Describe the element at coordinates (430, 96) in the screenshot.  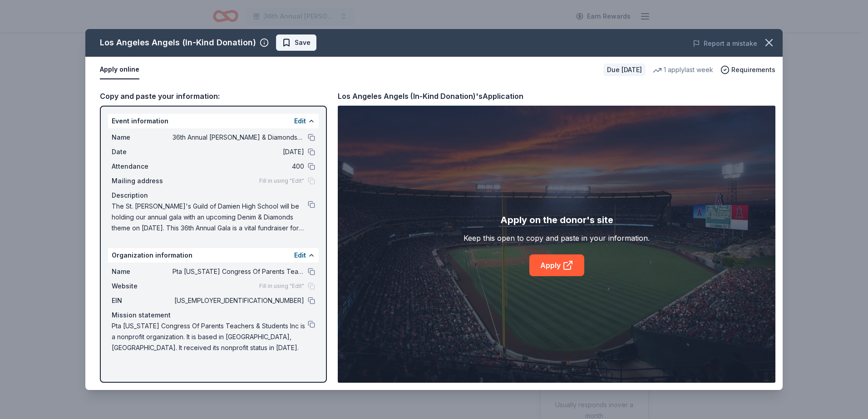
I see `div: Los Angeles Angels (In-Kind Donation)'s Application` at that location.